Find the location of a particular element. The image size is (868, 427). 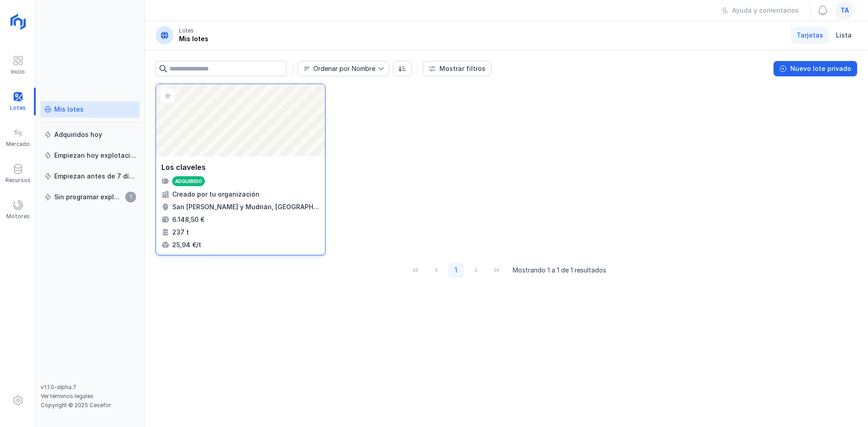

img: logoRight.svg is located at coordinates (18, 22).